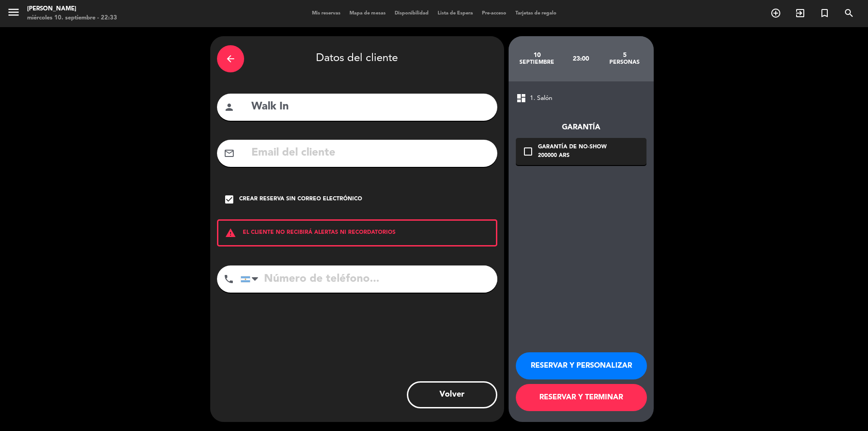  Describe the element at coordinates (572, 156) in the screenshot. I see `div: 200000 ARS` at that location.